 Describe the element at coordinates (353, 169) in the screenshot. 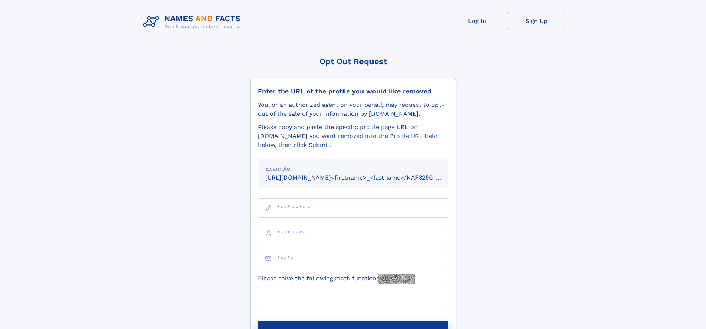

I see `div: Example:` at that location.